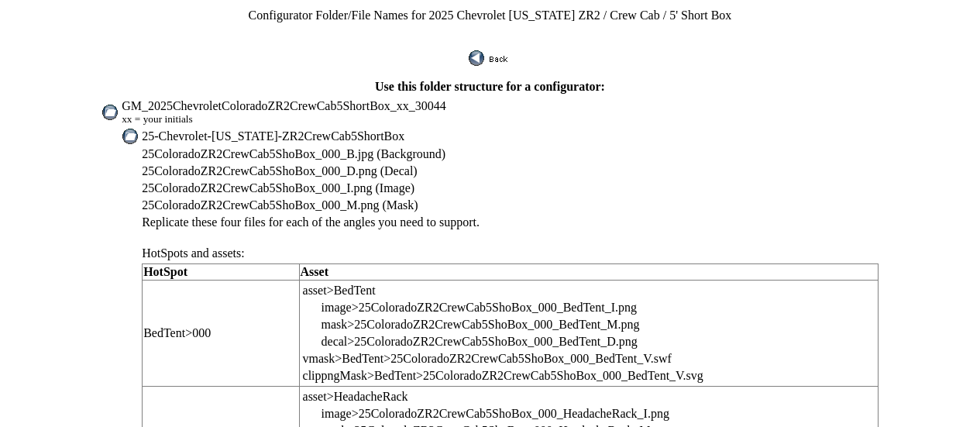 The width and height of the screenshot is (980, 427). What do you see at coordinates (339, 290) in the screenshot?
I see `span: asset>BedTent` at bounding box center [339, 290].